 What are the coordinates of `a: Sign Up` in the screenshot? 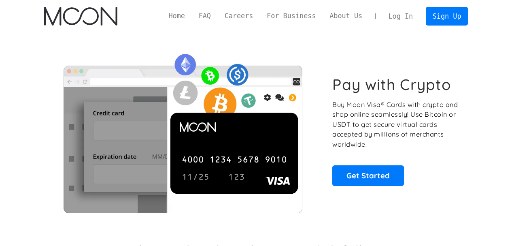 It's located at (447, 16).